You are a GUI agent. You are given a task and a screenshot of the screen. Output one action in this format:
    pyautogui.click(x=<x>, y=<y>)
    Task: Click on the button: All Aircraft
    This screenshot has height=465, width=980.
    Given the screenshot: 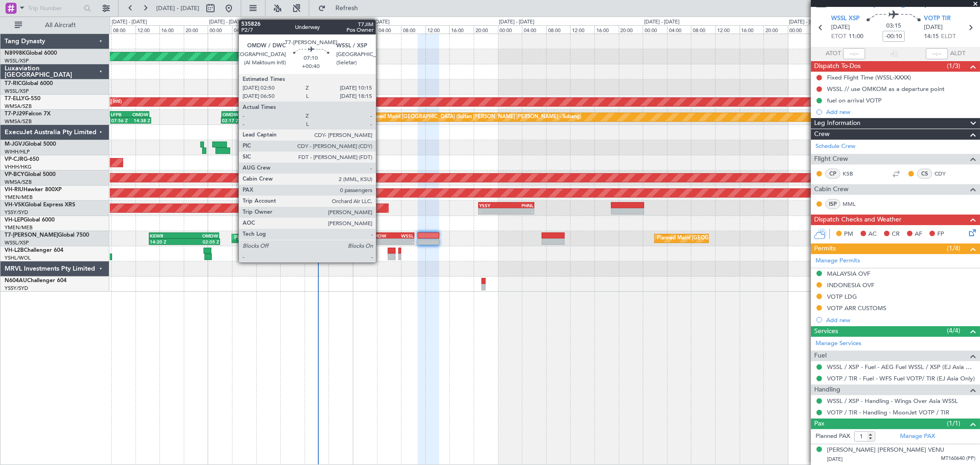 What is the action you would take?
    pyautogui.click(x=55, y=25)
    